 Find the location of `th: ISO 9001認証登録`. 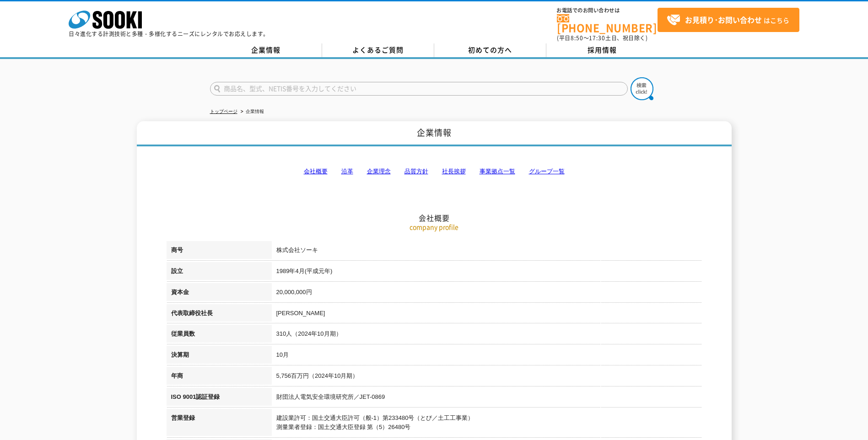

th: ISO 9001認証登録 is located at coordinates (219, 398).